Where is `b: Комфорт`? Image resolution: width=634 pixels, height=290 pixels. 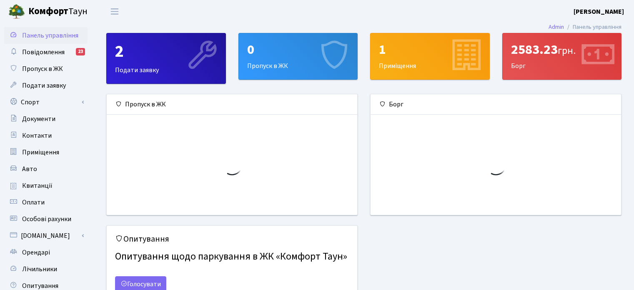 b: Комфорт is located at coordinates (48, 11).